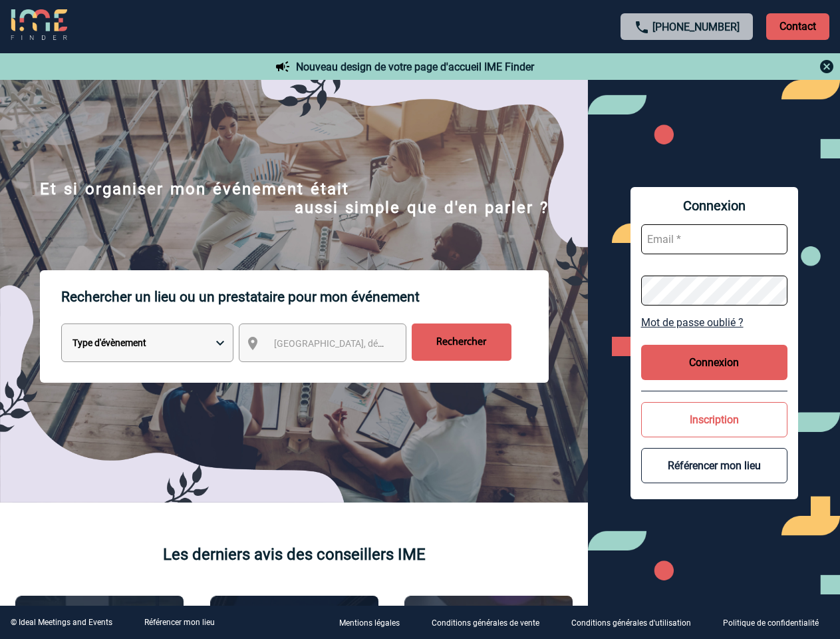 This screenshot has height=639, width=840. Describe the element at coordinates (771, 624) in the screenshot. I see `p: Politique de confidentialité` at that location.